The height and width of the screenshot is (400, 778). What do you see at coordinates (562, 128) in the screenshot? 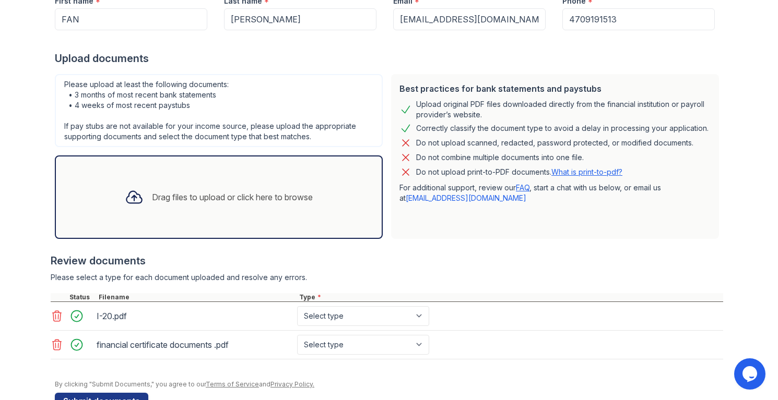
I see `div: Correctly classify the document type to avoid a delay in processing your application.` at bounding box center [562, 128].